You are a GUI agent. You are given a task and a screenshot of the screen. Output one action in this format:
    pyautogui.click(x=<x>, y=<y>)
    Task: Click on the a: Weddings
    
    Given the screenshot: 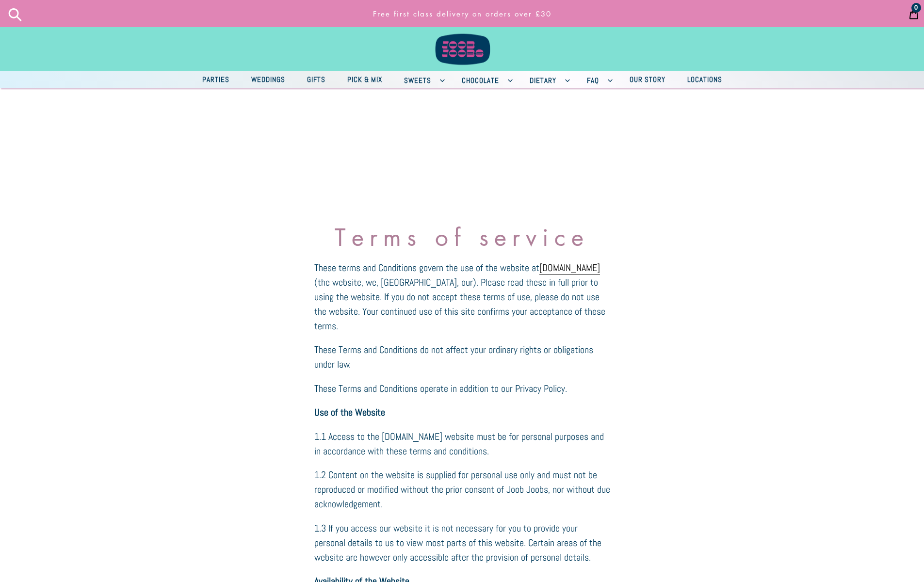 What is the action you would take?
    pyautogui.click(x=268, y=79)
    